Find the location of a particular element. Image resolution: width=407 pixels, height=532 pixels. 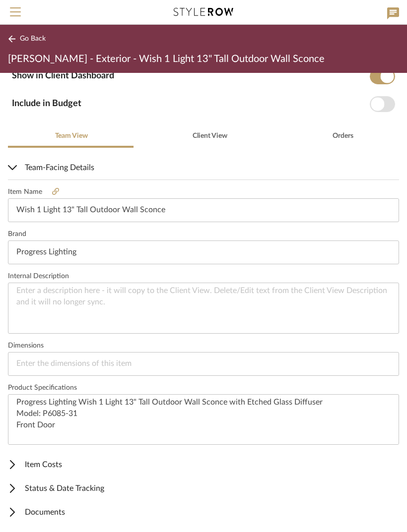

label: Item Name is located at coordinates (204, 192).